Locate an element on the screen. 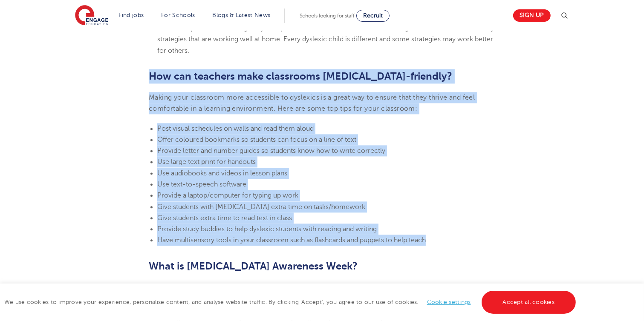 Image resolution: width=644 pixels, height=321 pixels. a: Accept all cookies is located at coordinates (529, 302).